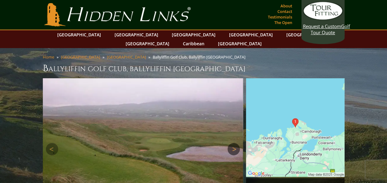 The width and height of the screenshot is (387, 183). What do you see at coordinates (234, 149) in the screenshot?
I see `a: Next` at bounding box center [234, 149].